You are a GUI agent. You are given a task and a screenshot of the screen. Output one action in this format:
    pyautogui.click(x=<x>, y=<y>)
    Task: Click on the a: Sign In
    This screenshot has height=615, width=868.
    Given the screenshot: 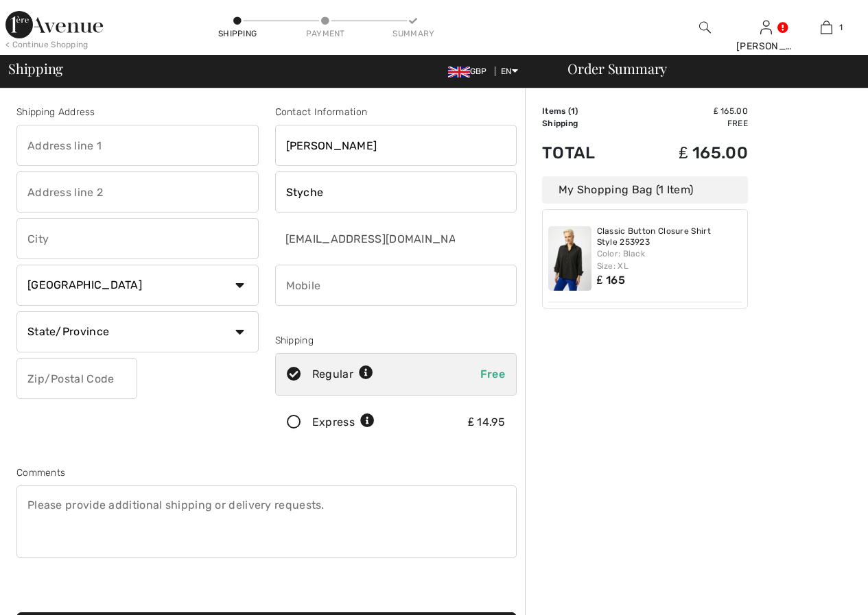 What is the action you would take?
    pyautogui.click(x=766, y=27)
    